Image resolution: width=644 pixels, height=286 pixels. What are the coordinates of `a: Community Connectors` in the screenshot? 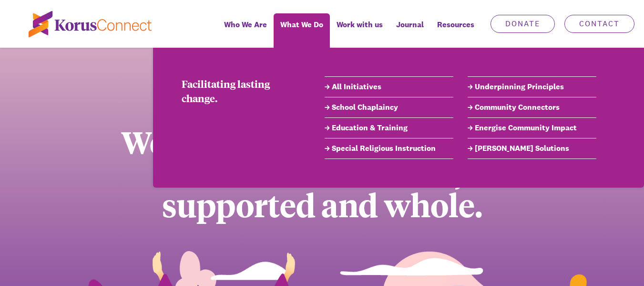 It's located at (532, 107).